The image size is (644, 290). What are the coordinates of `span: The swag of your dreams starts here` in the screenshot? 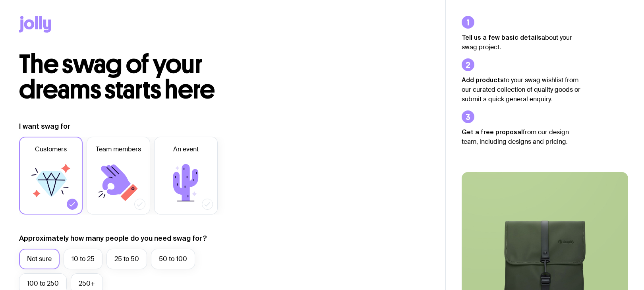 It's located at (117, 77).